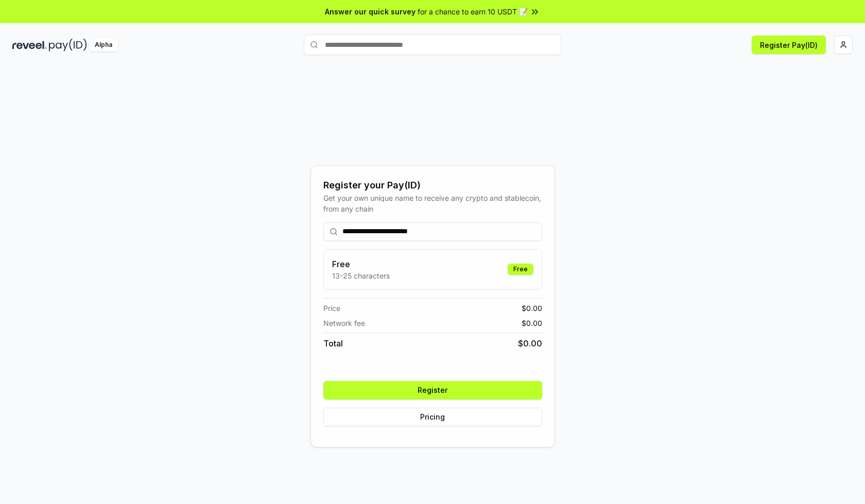  Describe the element at coordinates (370, 11) in the screenshot. I see `span: Answer our quick survey` at that location.